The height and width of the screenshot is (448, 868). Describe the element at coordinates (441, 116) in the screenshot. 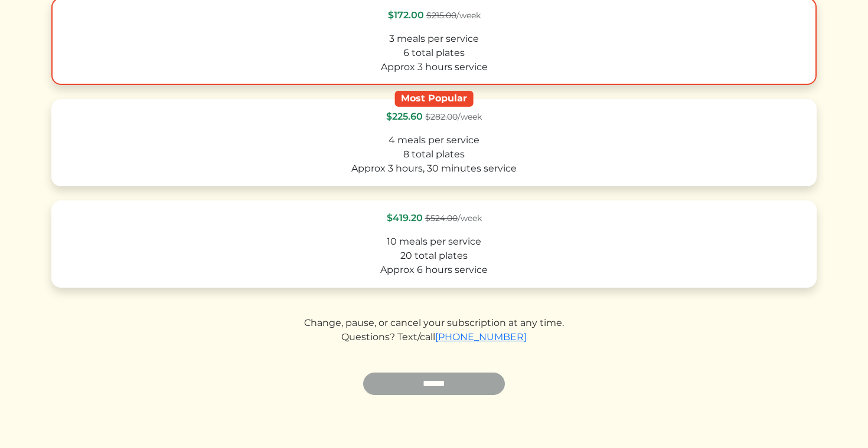

I see `s: $282.00` at that location.